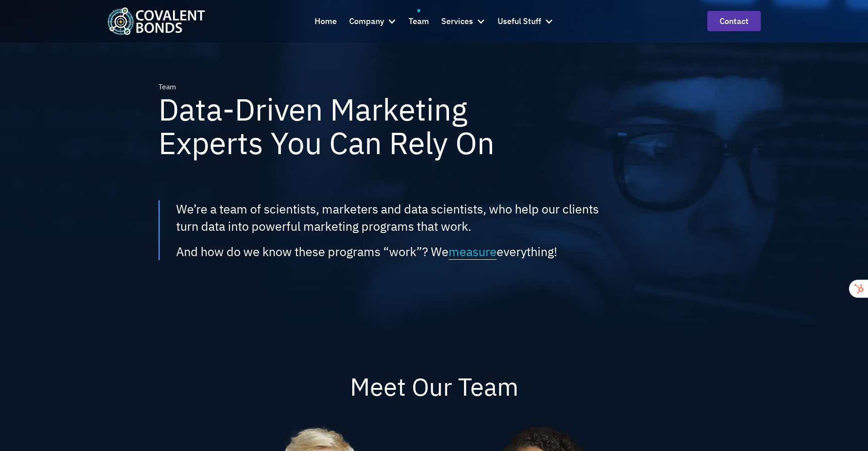 This screenshot has height=451, width=868. I want to click on div: And how do we know these programs “work”? We everything!, so click(367, 252).